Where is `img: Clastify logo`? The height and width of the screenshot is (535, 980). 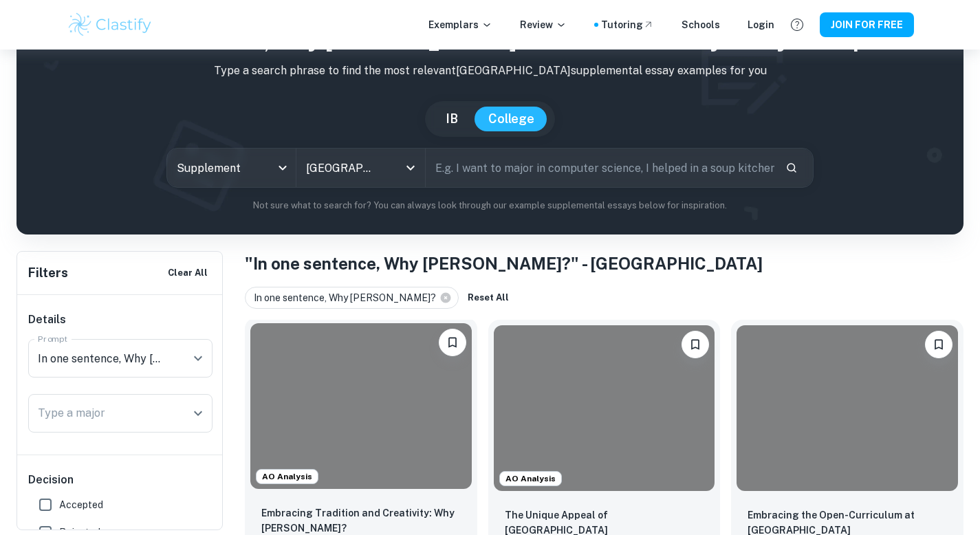 img: Clastify logo is located at coordinates (110, 25).